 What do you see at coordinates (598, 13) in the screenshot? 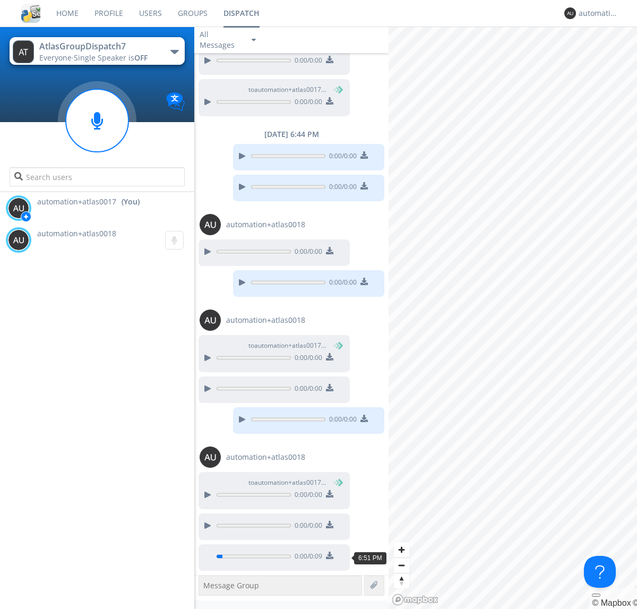
I see `div: automation+atlas0017` at bounding box center [598, 13].